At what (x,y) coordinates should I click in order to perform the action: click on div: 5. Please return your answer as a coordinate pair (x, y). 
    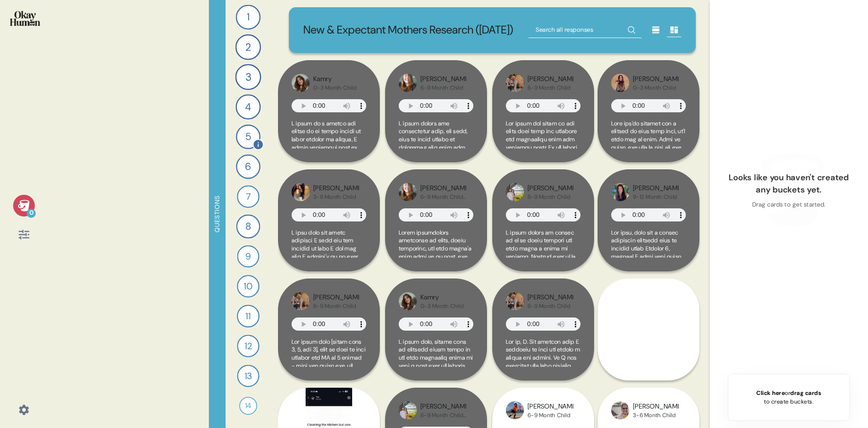
    Looking at the image, I should click on (249, 137).